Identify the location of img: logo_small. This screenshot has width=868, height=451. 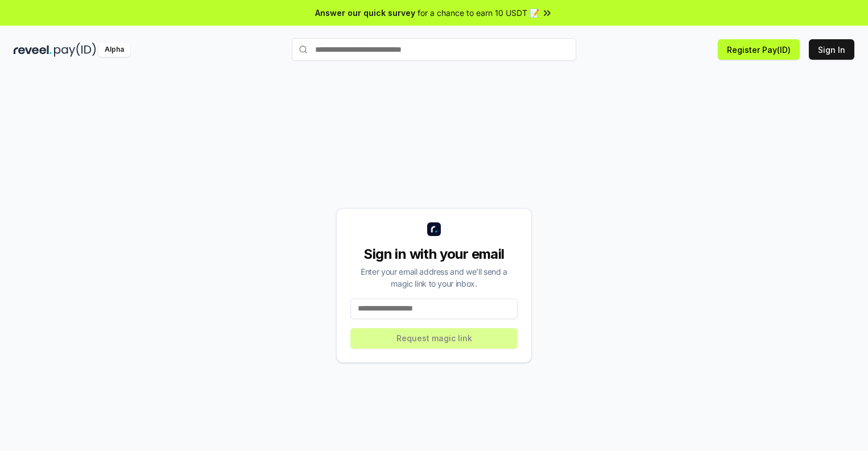
(434, 229).